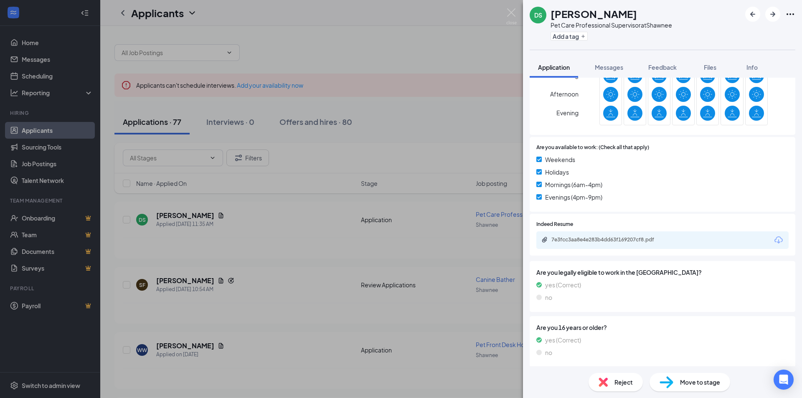  I want to click on svg: ArrowLeftNew, so click(753, 14).